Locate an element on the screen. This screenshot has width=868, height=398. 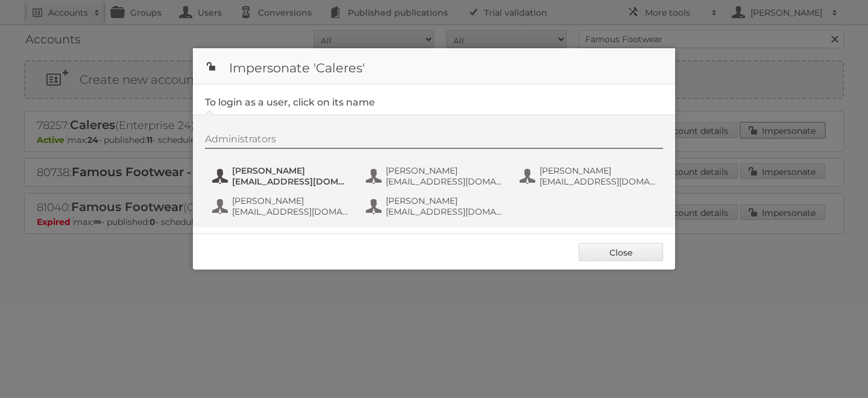
a: Close is located at coordinates (621, 252).